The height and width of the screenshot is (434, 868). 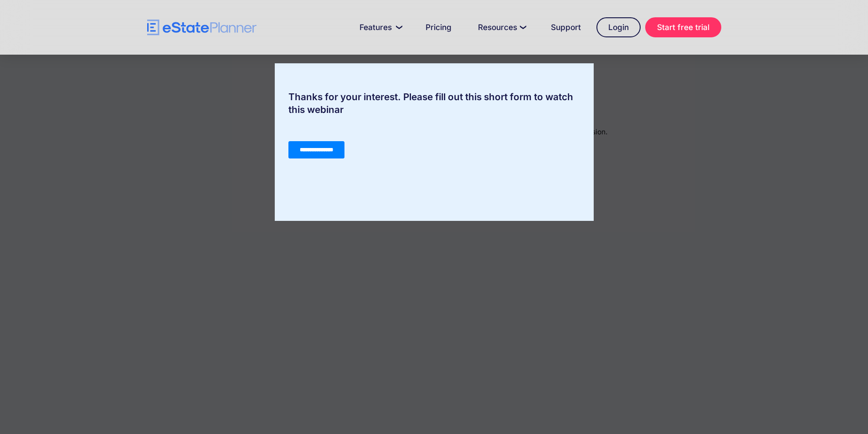 I want to click on a: Support, so click(x=566, y=27).